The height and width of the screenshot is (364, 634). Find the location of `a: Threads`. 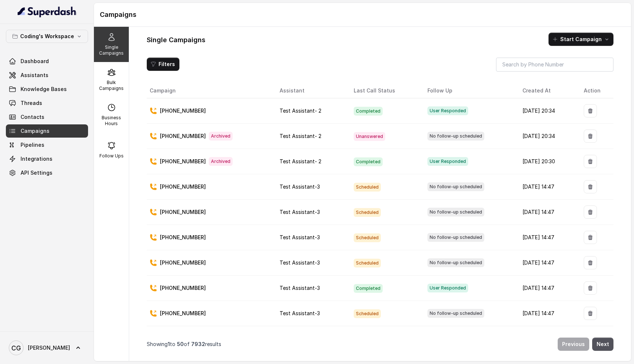

a: Threads is located at coordinates (47, 103).